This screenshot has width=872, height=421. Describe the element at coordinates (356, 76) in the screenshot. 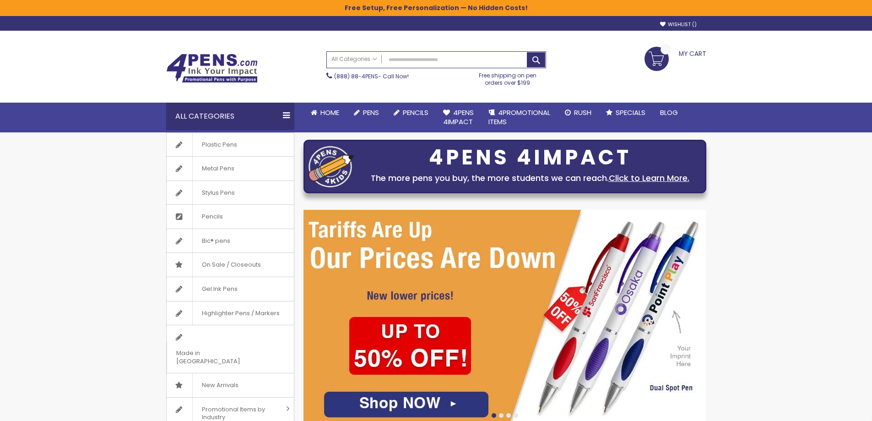

I see `a: (888) 88-4PENS` at that location.